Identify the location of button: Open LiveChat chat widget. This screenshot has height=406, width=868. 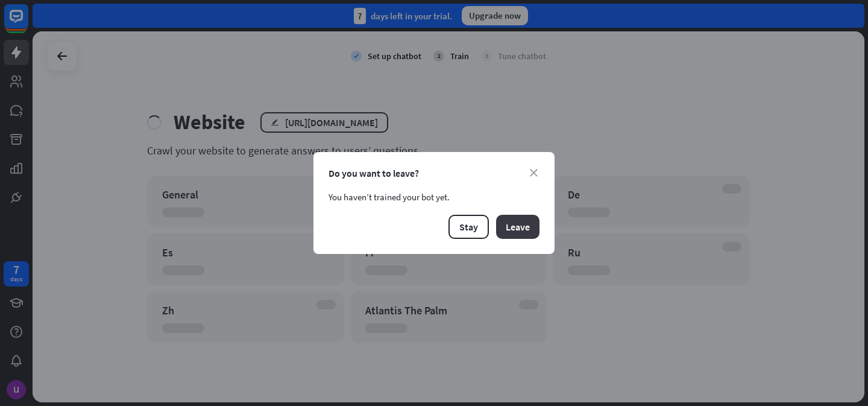
(27, 23).